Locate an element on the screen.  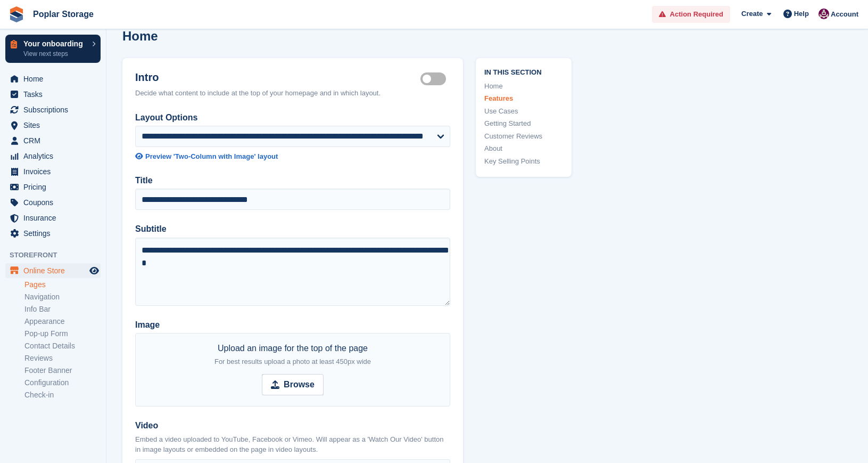
a: Configuration is located at coordinates (62, 382).